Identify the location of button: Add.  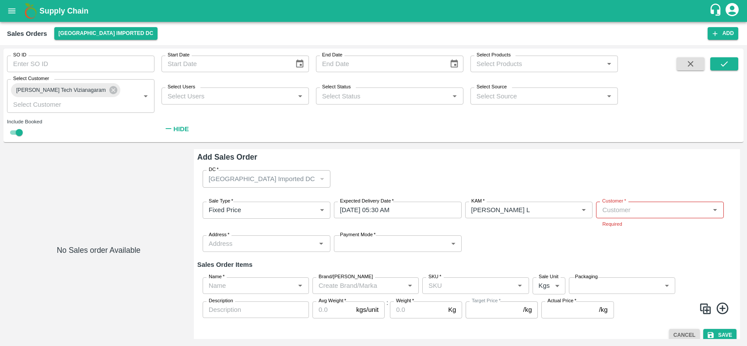
(723, 33).